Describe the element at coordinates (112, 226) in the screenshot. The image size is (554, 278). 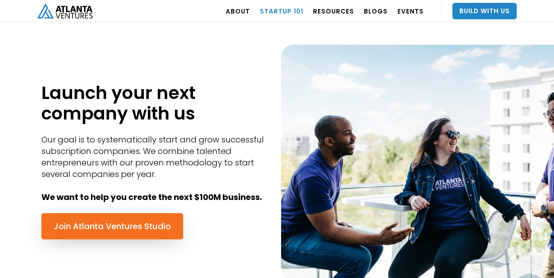
I see `a: Join Atlanta Ventures Studio` at that location.